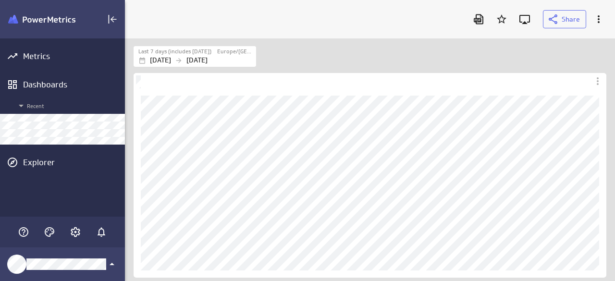 The image size is (615, 281). What do you see at coordinates (479, 19) in the screenshot?
I see `div: Download as PDF` at bounding box center [479, 19].